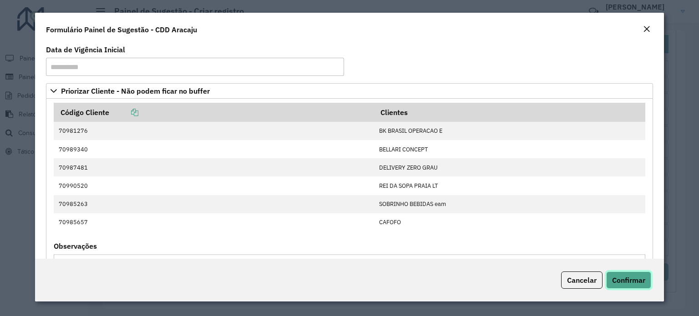 The width and height of the screenshot is (699, 316). What do you see at coordinates (510, 204) in the screenshot?
I see `td: SOBRINHO BEBIDAS eam` at bounding box center [510, 204].